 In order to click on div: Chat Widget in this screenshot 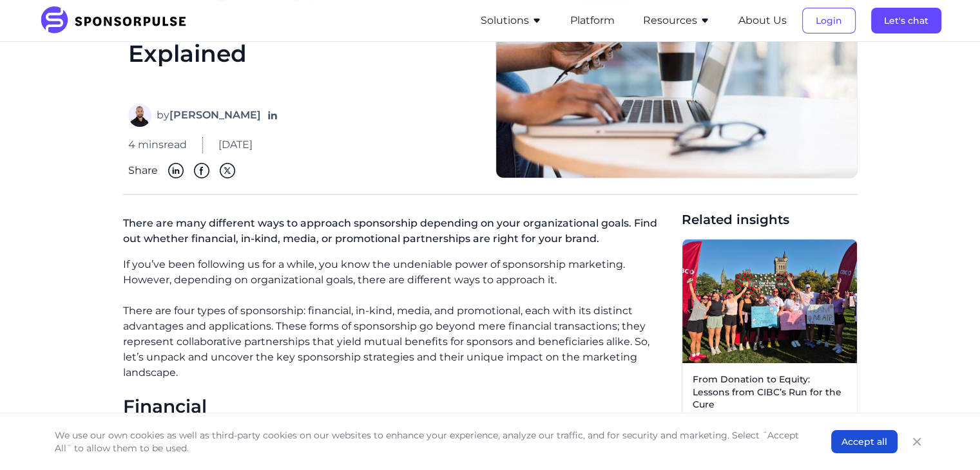, I will do `click(948, 439)`.